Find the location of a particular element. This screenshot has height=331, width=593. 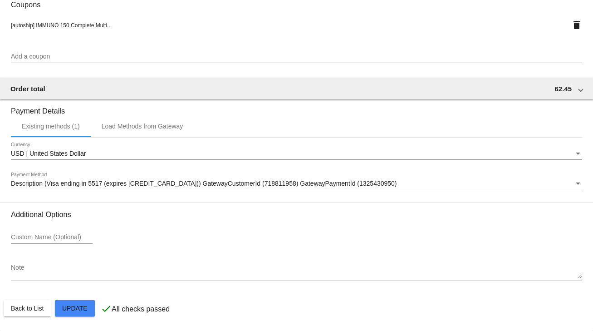

mat-icon: check is located at coordinates (106, 309).